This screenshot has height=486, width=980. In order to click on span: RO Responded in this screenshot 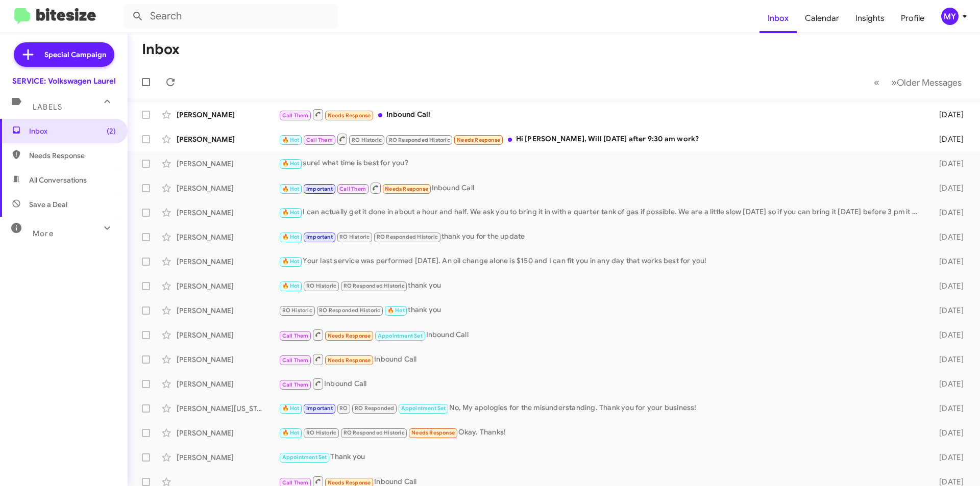, I will do `click(375, 408)`.